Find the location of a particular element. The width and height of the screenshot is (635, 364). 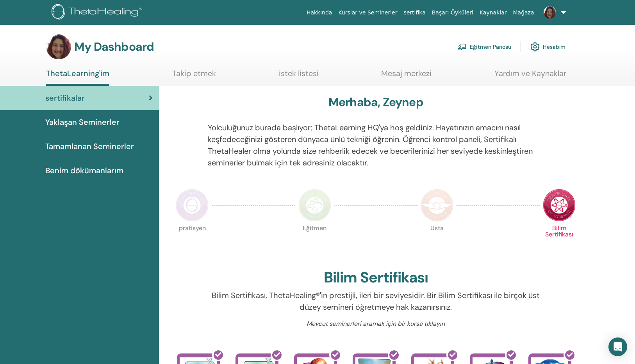

p: Yolculuğunuz burada başlıyor; ThetaLearning HQ'ya hoş geldiniz. Hayatınızın amacını nasıl keşfede... is located at coordinates (375, 145).